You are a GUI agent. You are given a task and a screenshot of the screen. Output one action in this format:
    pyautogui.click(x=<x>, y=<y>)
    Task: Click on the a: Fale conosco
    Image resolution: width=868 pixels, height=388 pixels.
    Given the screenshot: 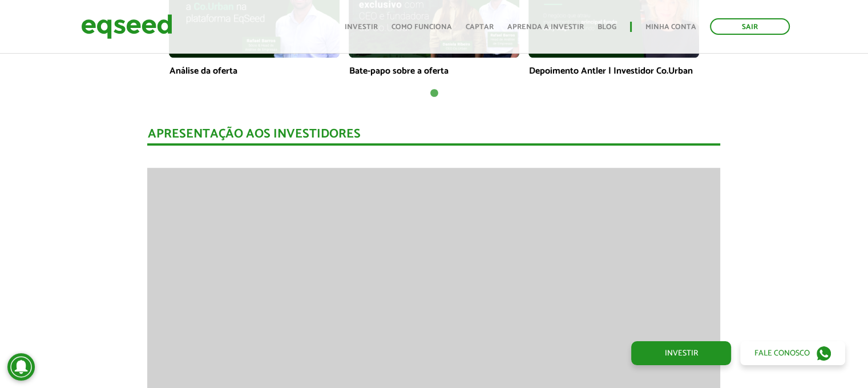 What is the action you would take?
    pyautogui.click(x=793, y=354)
    